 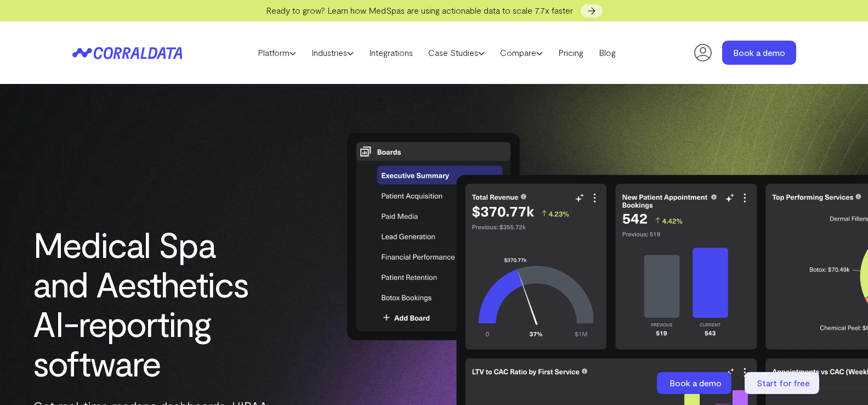 What do you see at coordinates (391, 53) in the screenshot?
I see `a: Integrations` at bounding box center [391, 53].